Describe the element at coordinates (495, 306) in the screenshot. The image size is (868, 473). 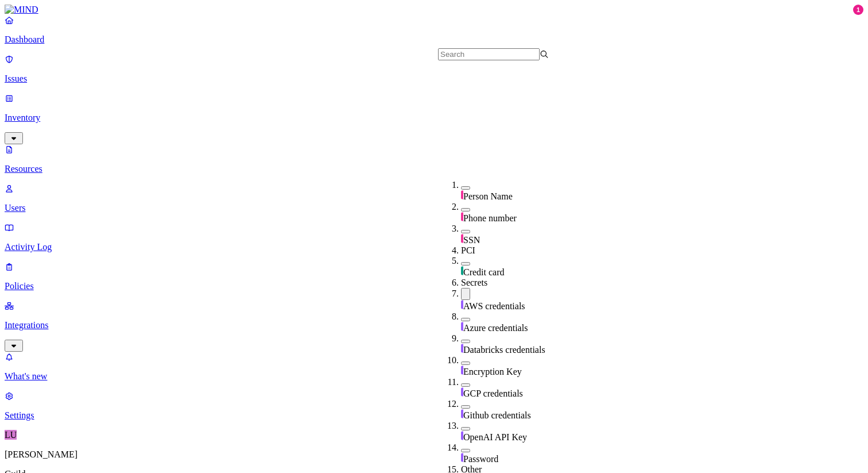
I see `span: AWS credentials` at that location.